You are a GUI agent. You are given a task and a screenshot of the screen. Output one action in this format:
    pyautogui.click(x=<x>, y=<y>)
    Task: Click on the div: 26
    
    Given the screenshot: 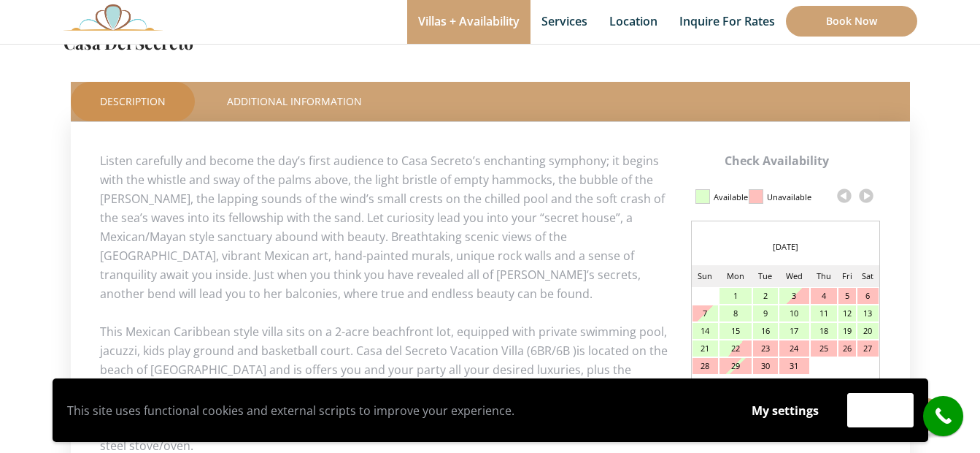 What is the action you would take?
    pyautogui.click(x=847, y=348)
    